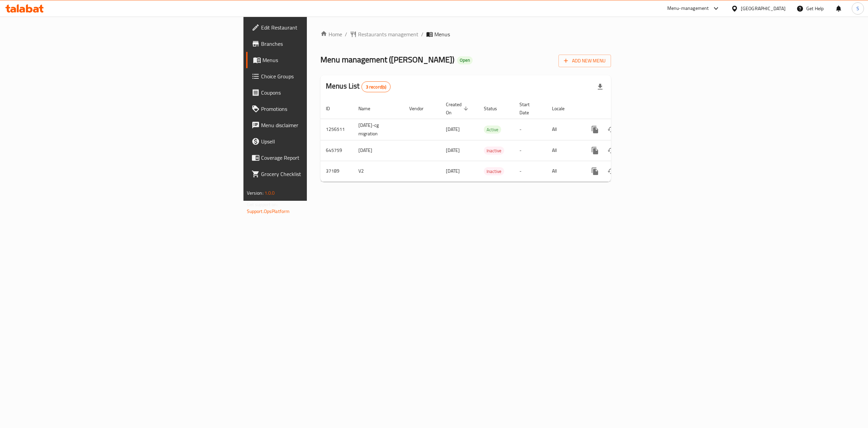 The width and height of the screenshot is (868, 428). Describe the element at coordinates (358, 87) in the screenshot. I see `h2: Menus List` at that location.